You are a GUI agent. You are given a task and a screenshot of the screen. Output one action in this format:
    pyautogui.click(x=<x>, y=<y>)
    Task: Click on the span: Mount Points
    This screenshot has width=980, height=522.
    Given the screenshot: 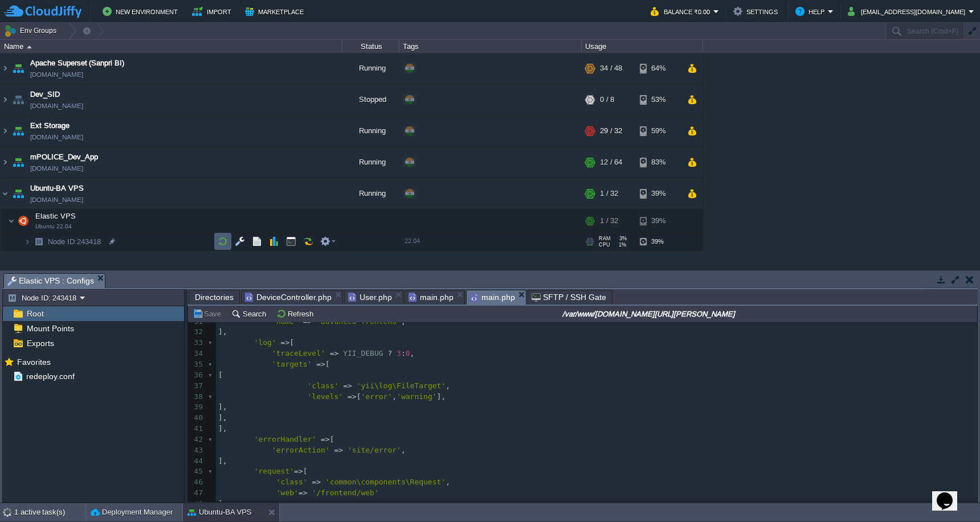 What is the action you would take?
    pyautogui.click(x=51, y=329)
    